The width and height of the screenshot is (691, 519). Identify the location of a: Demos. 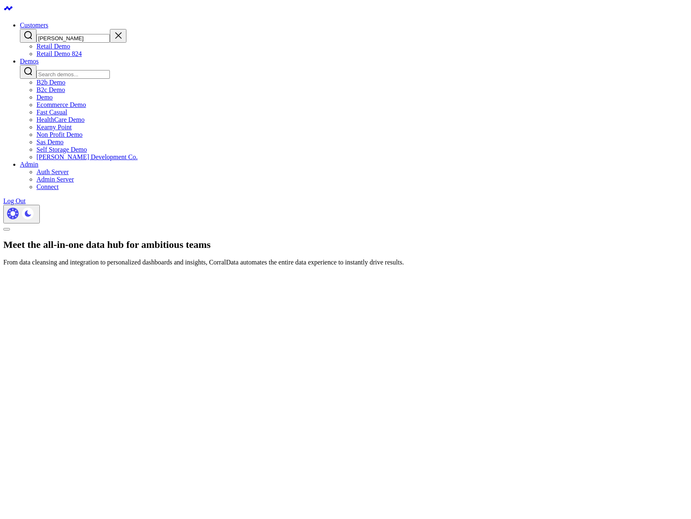
(29, 61).